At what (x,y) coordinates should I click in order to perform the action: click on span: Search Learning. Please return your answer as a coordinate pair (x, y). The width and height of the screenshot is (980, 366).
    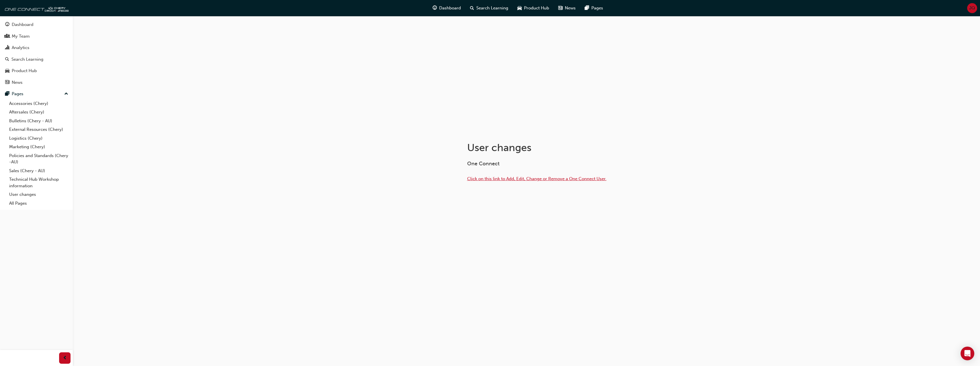
    Looking at the image, I should click on (493, 8).